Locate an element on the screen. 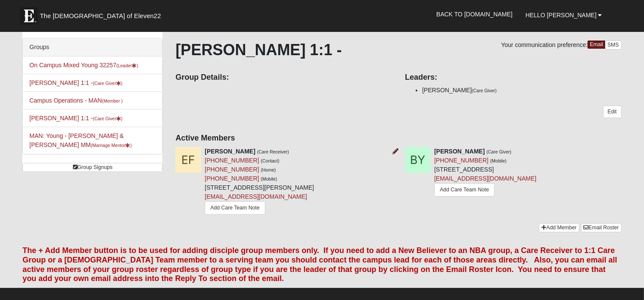 The image size is (644, 300). small: (Home) is located at coordinates (268, 170).